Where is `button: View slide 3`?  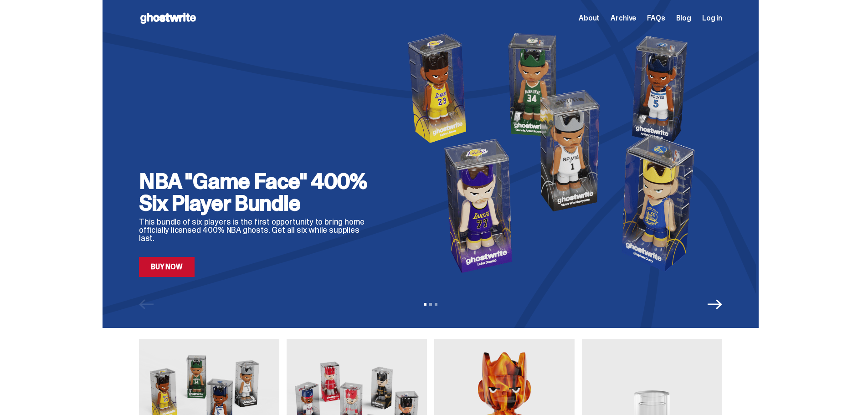
button: View slide 3 is located at coordinates (436, 304).